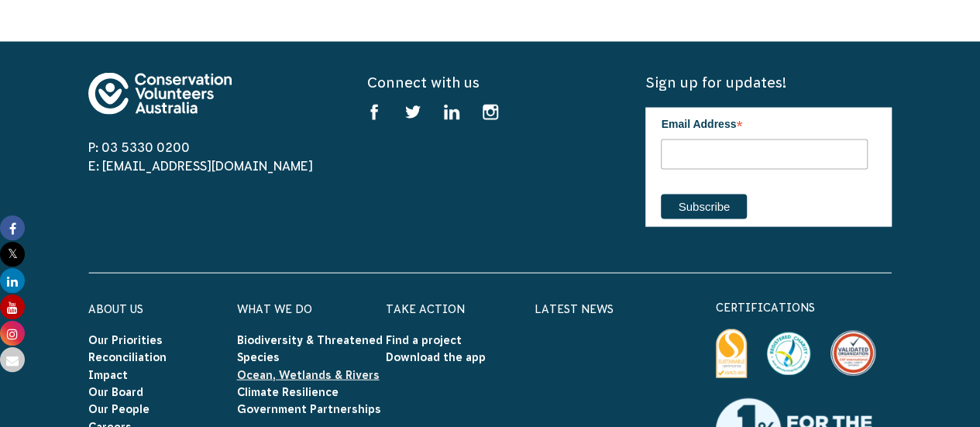  Describe the element at coordinates (768, 82) in the screenshot. I see `h5: Sign up for updates!` at that location.